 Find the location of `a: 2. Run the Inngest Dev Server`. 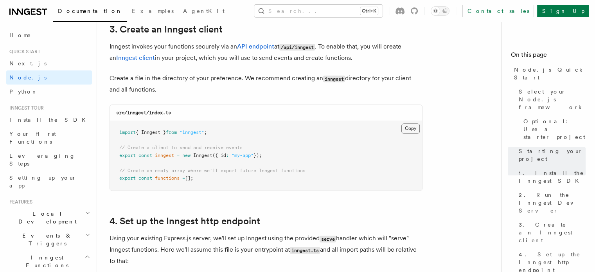

a: 2. Run the Inngest Dev Server is located at coordinates (551, 203).